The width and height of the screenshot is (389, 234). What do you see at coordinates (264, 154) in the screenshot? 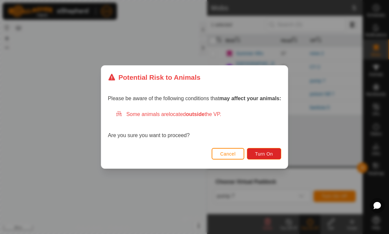
I see `span: Turn On` at bounding box center [264, 154].